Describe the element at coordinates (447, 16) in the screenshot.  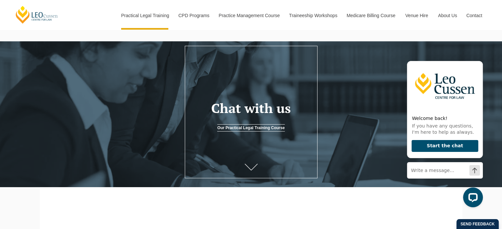
I see `a: About Us` at that location.